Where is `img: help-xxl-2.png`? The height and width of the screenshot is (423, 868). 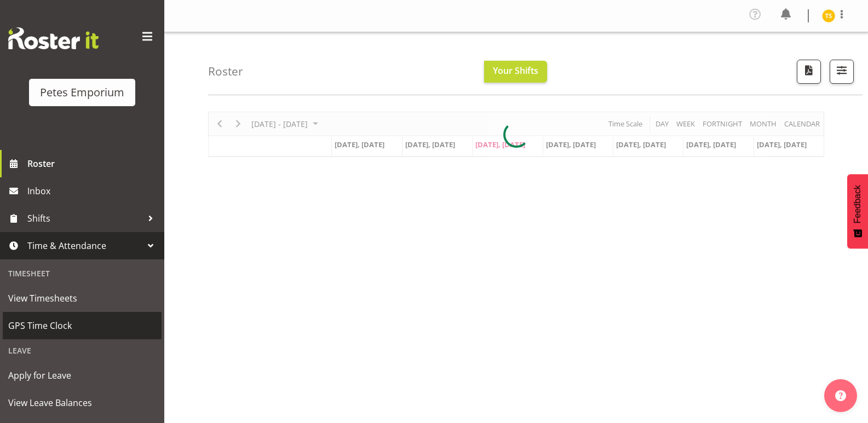 img: help-xxl-2.png is located at coordinates (840, 396).